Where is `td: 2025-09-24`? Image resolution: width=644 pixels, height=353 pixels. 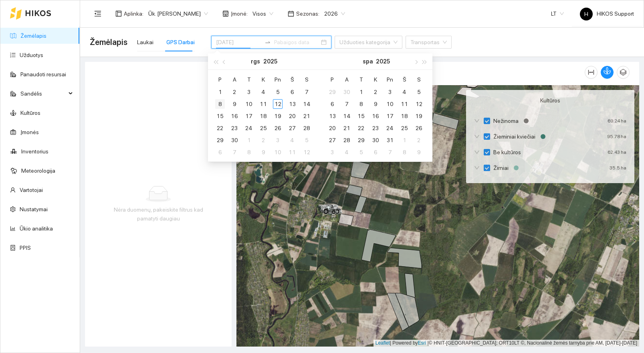 td: 2025-09-24 is located at coordinates (249, 128).